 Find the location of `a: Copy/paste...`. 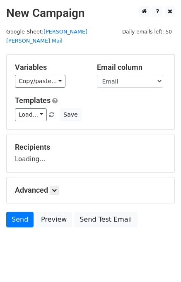

a: Copy/paste... is located at coordinates (40, 81).